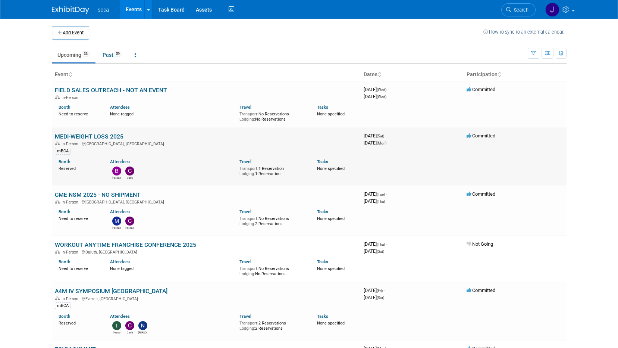 The height and width of the screenshot is (348, 618). What do you see at coordinates (118, 54) in the screenshot?
I see `span: 59` at bounding box center [118, 54].